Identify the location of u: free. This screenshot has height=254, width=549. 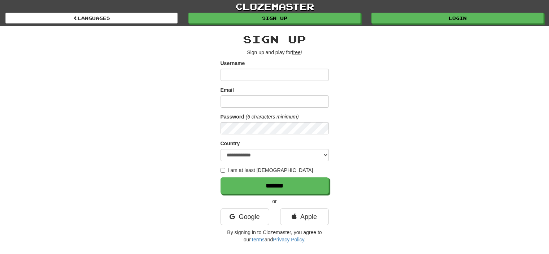
(296, 52).